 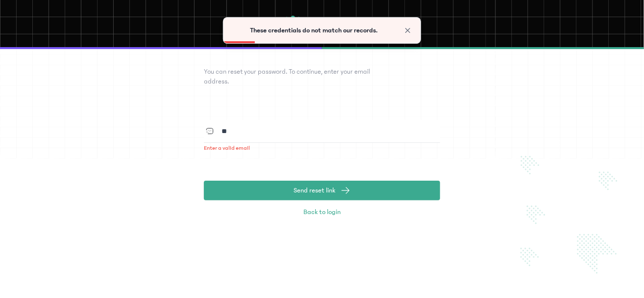 I want to click on a: Back to login, so click(x=322, y=212).